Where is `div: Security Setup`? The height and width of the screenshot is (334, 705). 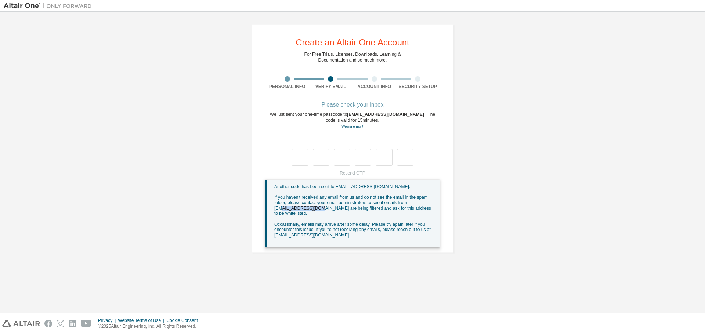
div: Security Setup is located at coordinates (418, 87).